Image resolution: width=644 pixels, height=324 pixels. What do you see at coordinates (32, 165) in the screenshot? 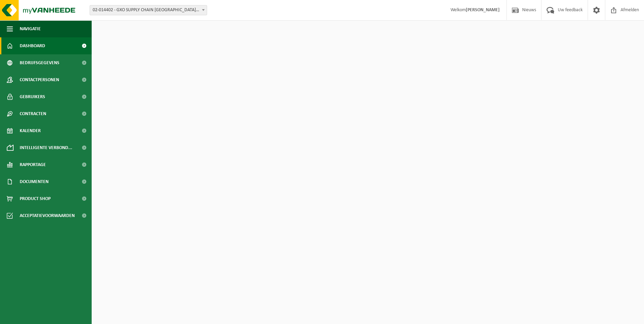
I see `span: Rapportage` at bounding box center [32, 165].